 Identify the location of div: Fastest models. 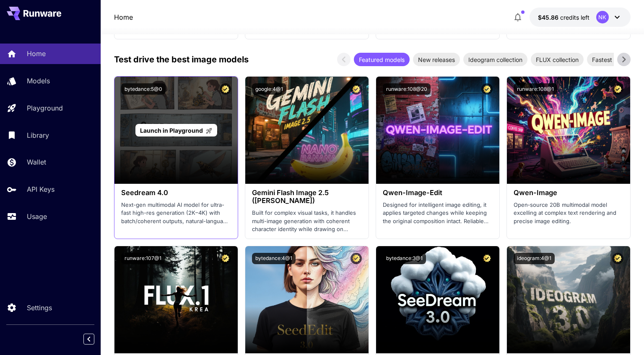
(613, 60).